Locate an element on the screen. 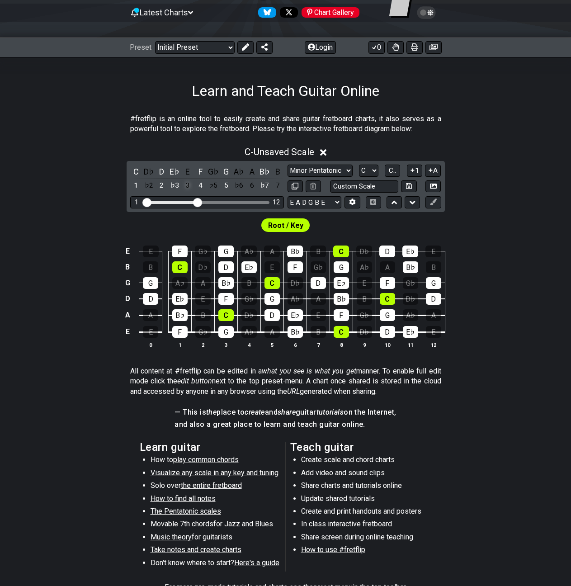 The height and width of the screenshot is (586, 571). em: create is located at coordinates (255, 412).